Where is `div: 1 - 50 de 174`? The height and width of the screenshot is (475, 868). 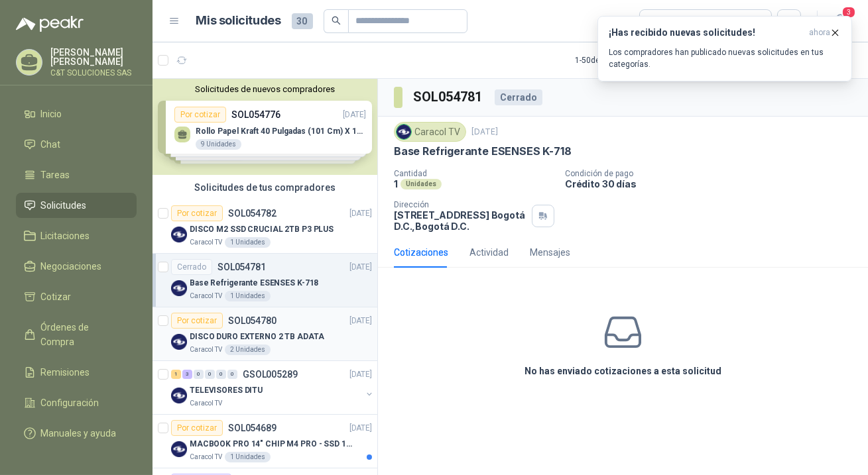
div: 1 - 50 de 174 is located at coordinates (615, 60).